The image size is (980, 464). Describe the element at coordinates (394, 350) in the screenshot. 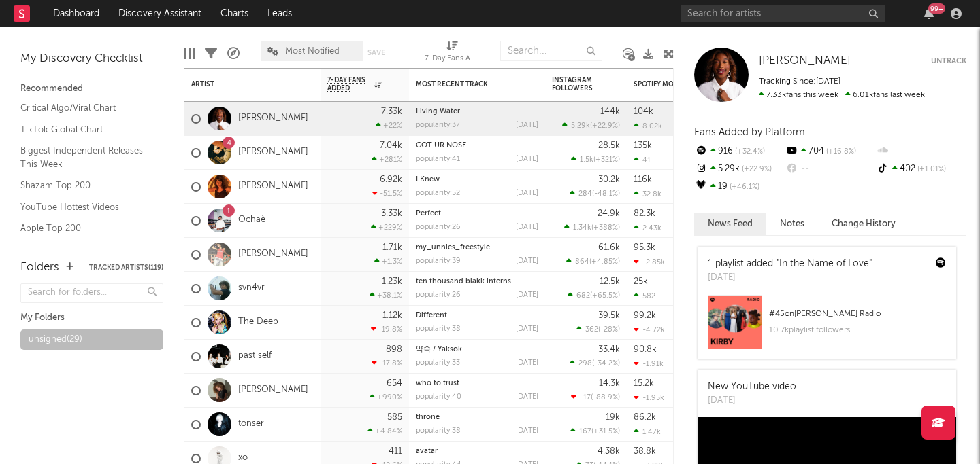

I see `div: 898` at that location.